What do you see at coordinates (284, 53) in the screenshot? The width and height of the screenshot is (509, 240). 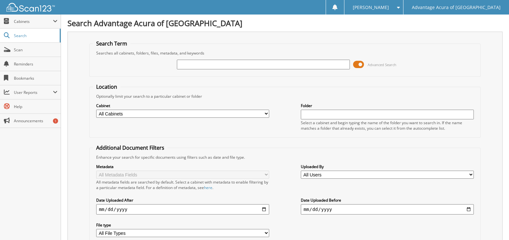 I see `div: Searches all cabinets, folders, files, metadata, and keywords` at bounding box center [284, 53].